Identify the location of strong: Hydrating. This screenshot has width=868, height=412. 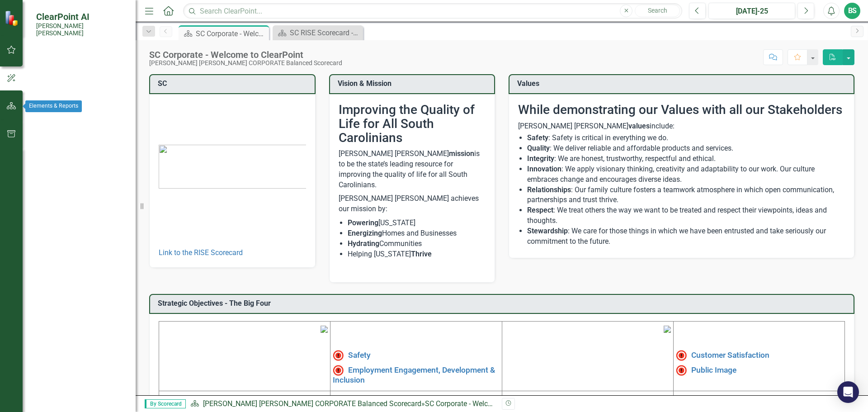
(364, 243).